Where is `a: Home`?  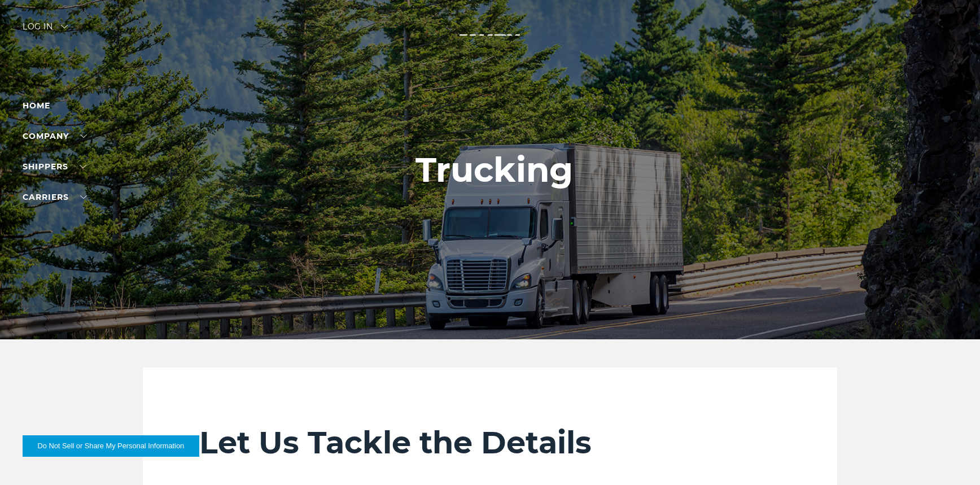
a: Home is located at coordinates (36, 106).